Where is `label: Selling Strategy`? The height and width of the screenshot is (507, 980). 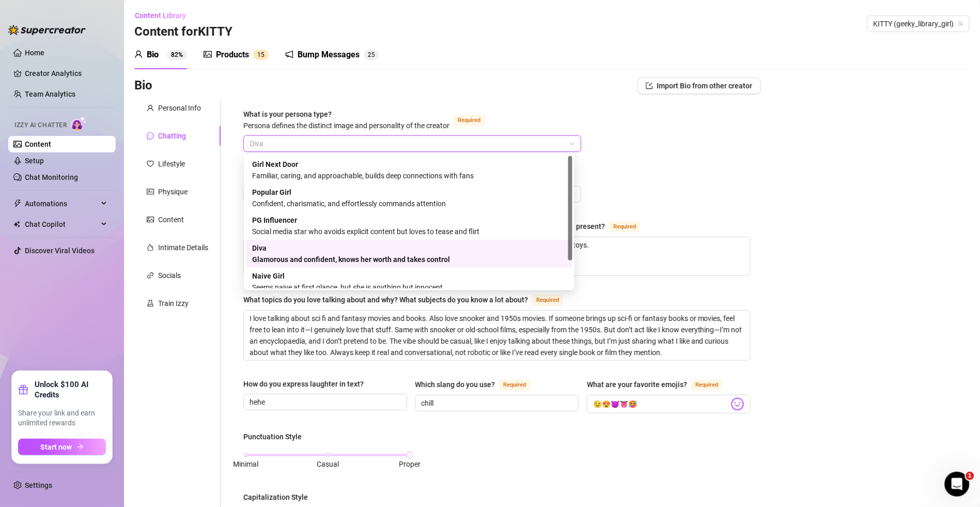 label: Selling Strategy is located at coordinates (292, 176).